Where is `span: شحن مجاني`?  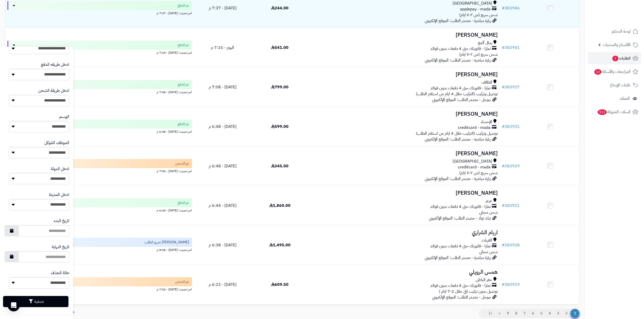
span: شحن مجاني is located at coordinates (488, 212).